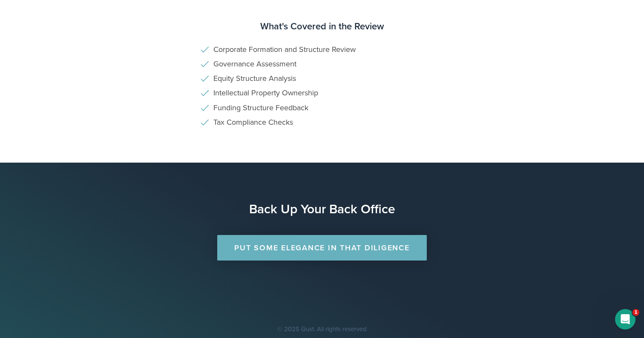 The width and height of the screenshot is (644, 338). What do you see at coordinates (322, 122) in the screenshot?
I see `li: Tax Compliance Checks` at bounding box center [322, 122].